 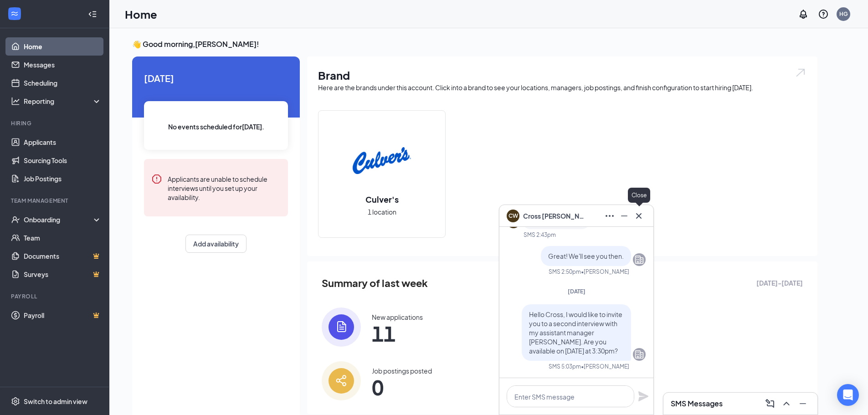 What do you see at coordinates (374, 283) in the screenshot?
I see `span: Summary of last week` at bounding box center [374, 283].